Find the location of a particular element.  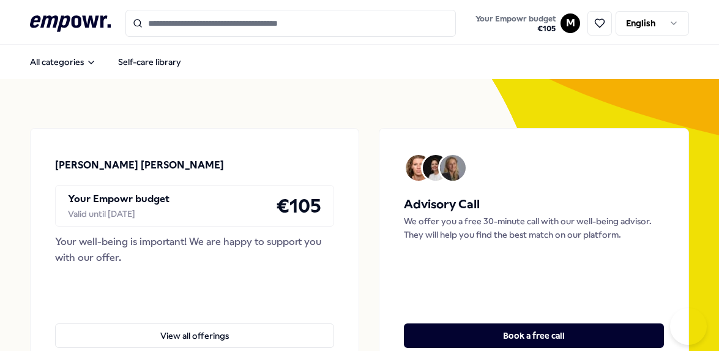

nav: Main is located at coordinates (105, 62).